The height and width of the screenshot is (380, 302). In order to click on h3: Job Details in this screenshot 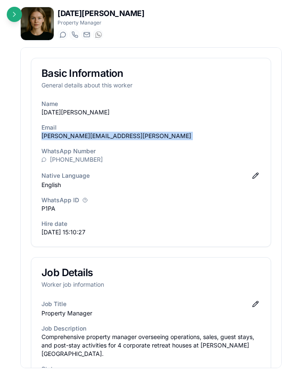, I will do `click(151, 273)`.